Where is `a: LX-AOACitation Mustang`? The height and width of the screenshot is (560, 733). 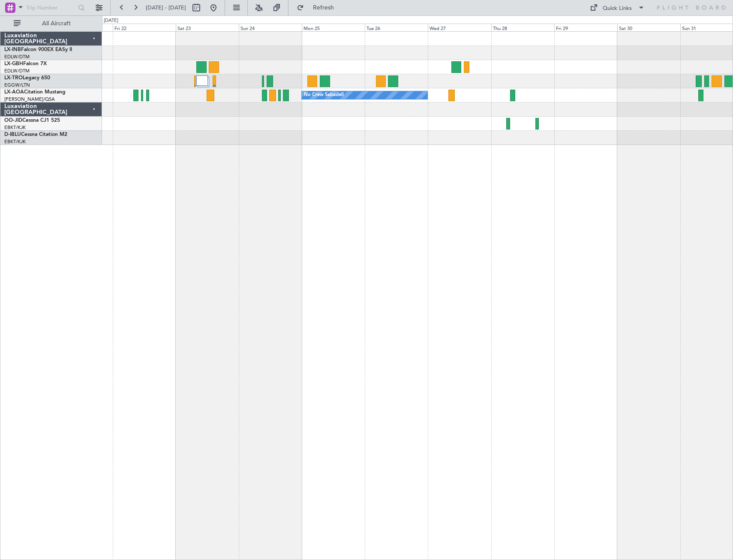
a: LX-AOACitation Mustang is located at coordinates (35, 93).